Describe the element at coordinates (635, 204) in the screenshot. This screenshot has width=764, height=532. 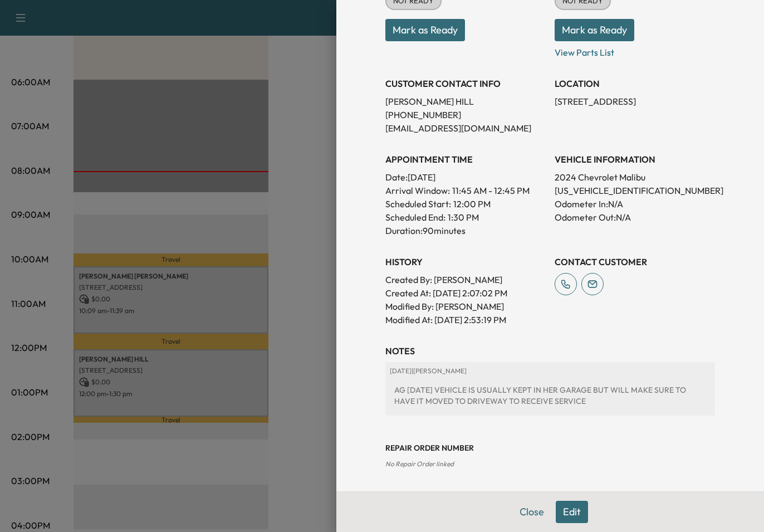
I see `p: Odometer In: N/A` at that location.